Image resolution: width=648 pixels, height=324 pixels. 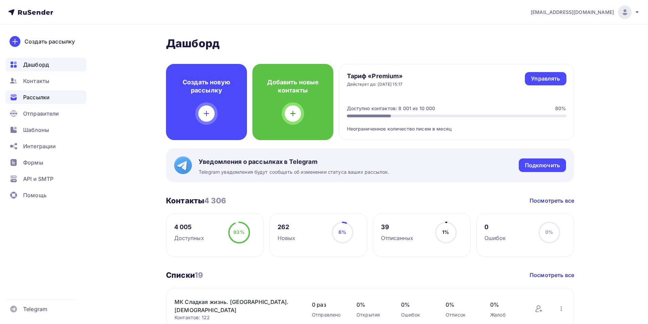 I want to click on span: Контакты, so click(x=36, y=81).